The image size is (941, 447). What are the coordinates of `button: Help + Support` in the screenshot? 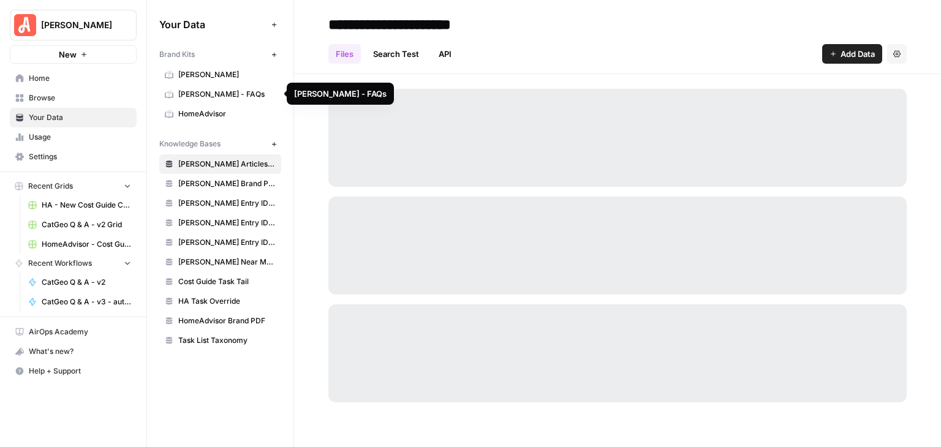 It's located at (73, 371).